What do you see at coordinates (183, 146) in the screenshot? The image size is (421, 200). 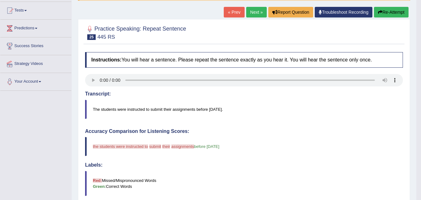 I see `span: assignments` at bounding box center [183, 146].